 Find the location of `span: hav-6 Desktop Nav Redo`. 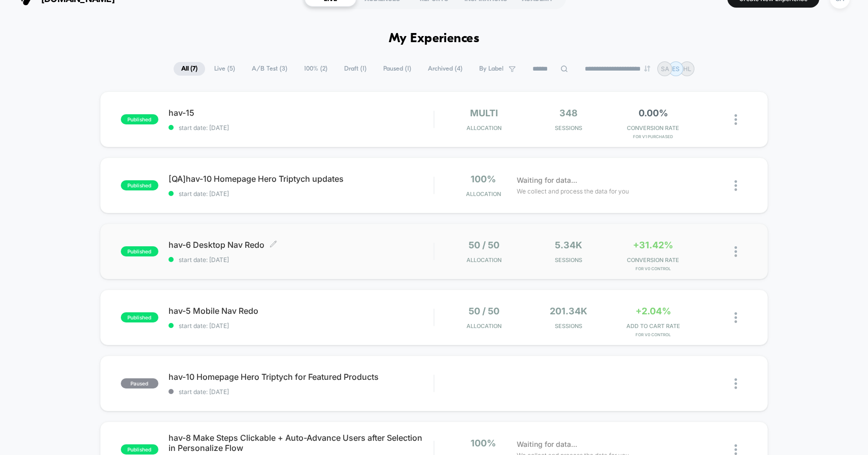

span: hav-6 Desktop Nav Redo is located at coordinates (301, 245).